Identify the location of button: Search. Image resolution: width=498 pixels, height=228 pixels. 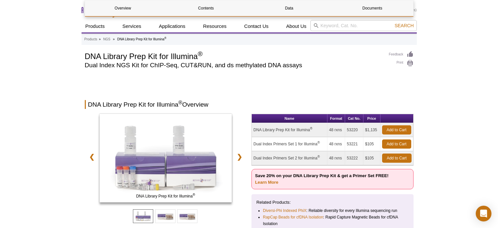
(404, 26).